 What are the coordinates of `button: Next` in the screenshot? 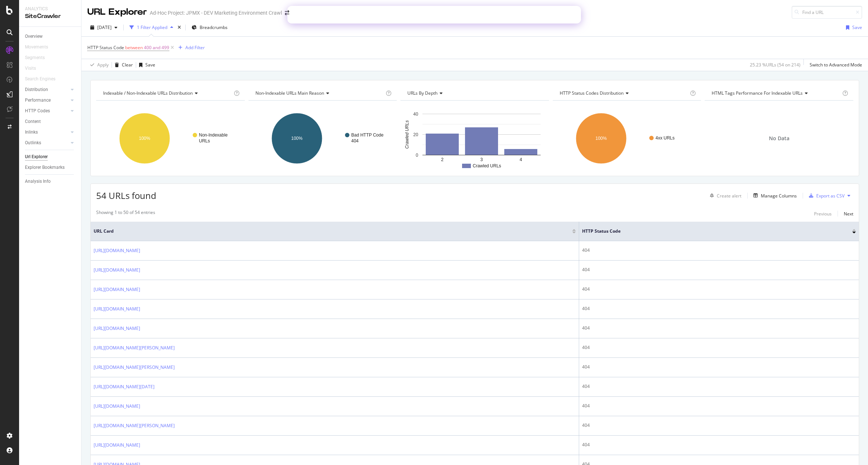 It's located at (849, 214).